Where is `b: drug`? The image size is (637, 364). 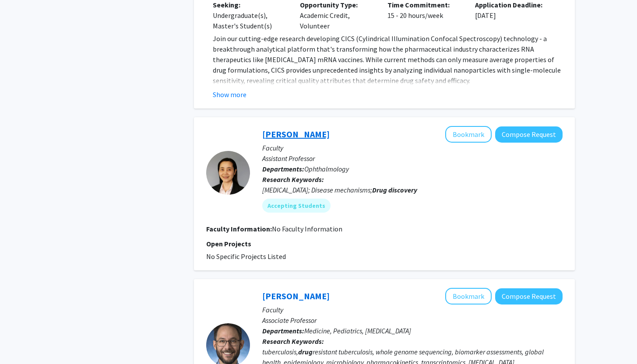 b: drug is located at coordinates (305, 352).